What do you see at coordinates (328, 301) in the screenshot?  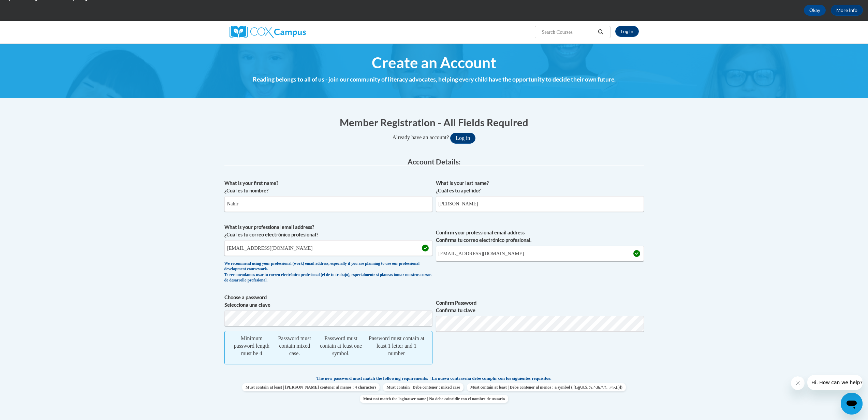 I see `label: Choose a password Selecciona una clave` at bounding box center [328, 301].